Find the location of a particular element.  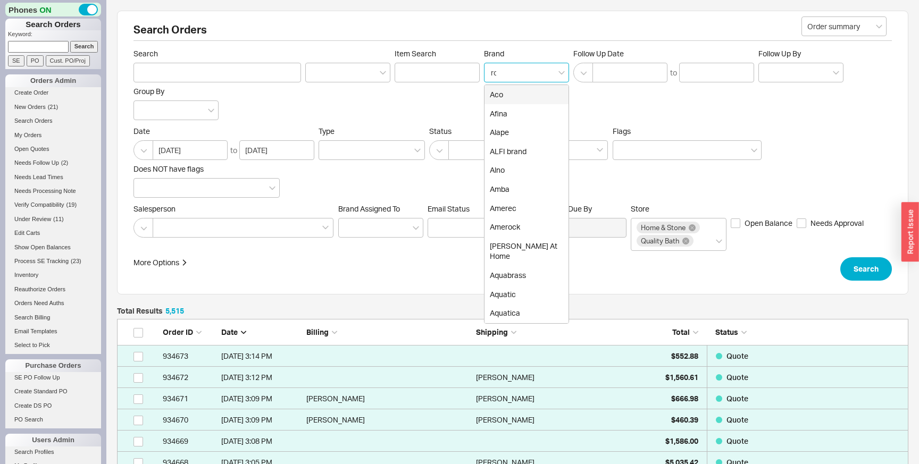

a: Inventory is located at coordinates (53, 275).